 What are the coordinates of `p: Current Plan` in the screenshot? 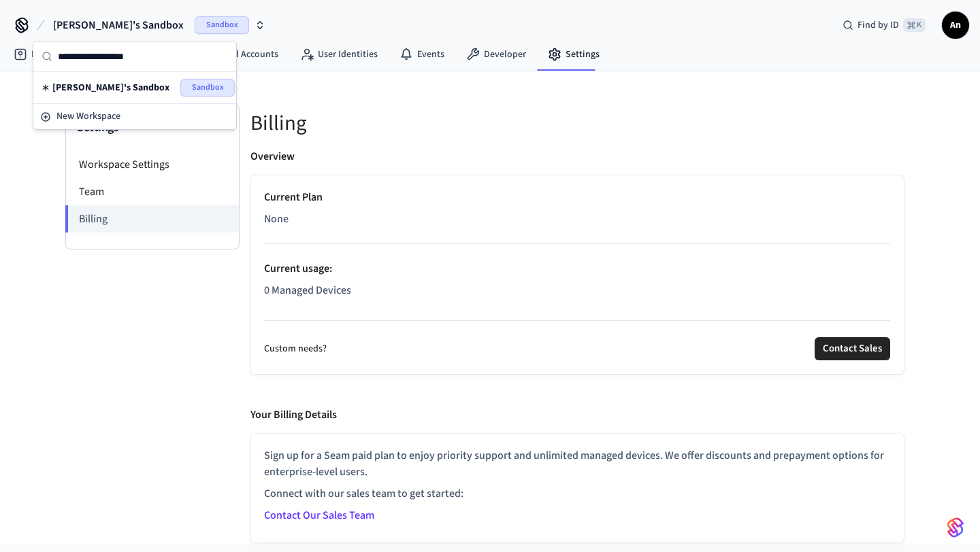 It's located at (577, 198).